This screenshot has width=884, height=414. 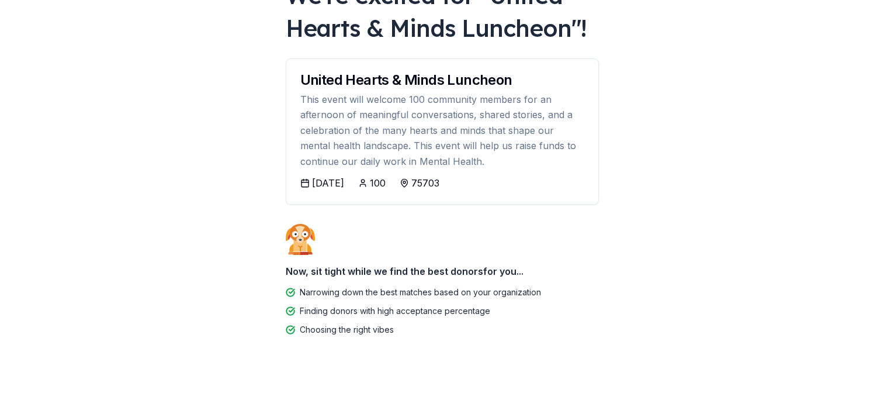 I want to click on div: Now, sit tight while we find the best donors for you..., so click(x=442, y=271).